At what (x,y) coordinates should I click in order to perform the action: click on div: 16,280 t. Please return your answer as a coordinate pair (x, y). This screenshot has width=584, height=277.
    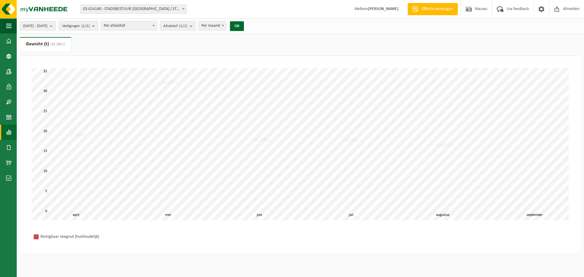
    Looking at the image, I should click on (262, 140).